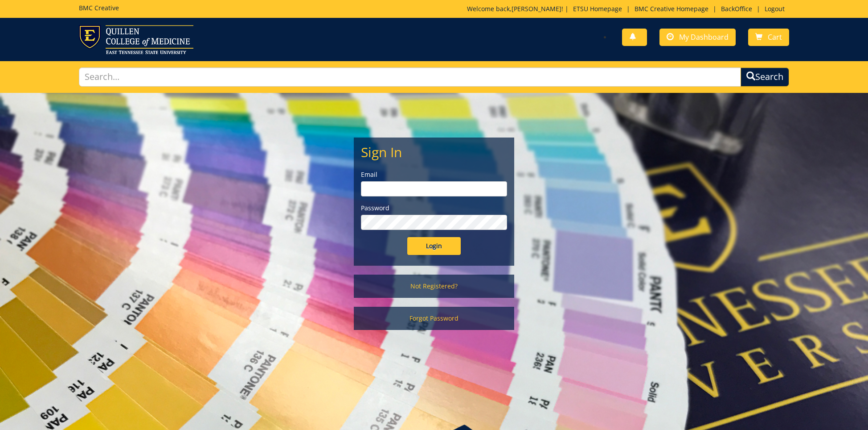  I want to click on label: Password, so click(434, 208).